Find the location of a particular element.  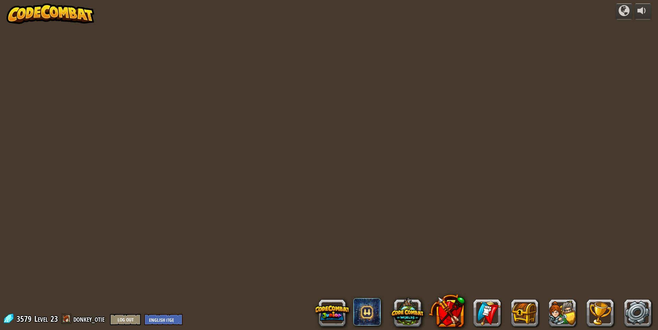

span: 23 is located at coordinates (54, 319).